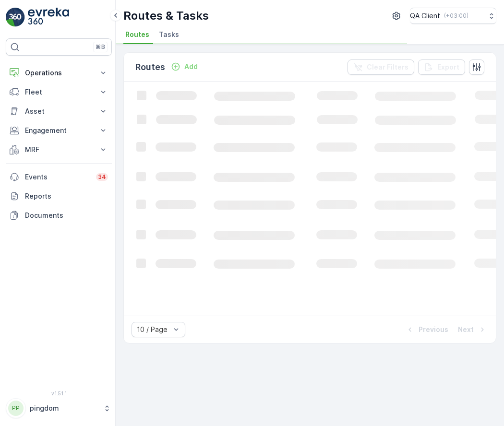  Describe the element at coordinates (59, 111) in the screenshot. I see `p: Asset` at that location.